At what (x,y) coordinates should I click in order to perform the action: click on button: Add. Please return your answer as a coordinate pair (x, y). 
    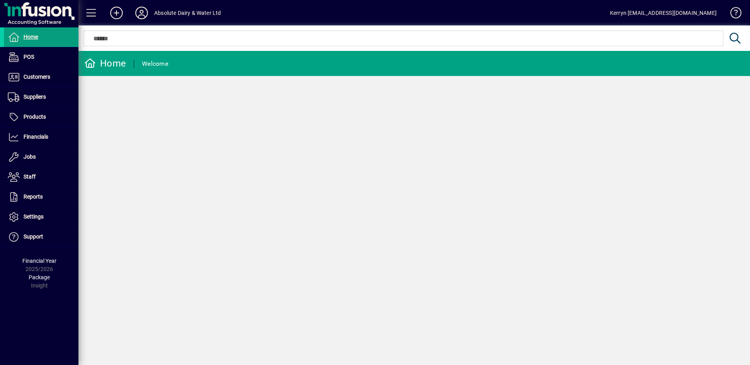
    Looking at the image, I should click on (116, 13).